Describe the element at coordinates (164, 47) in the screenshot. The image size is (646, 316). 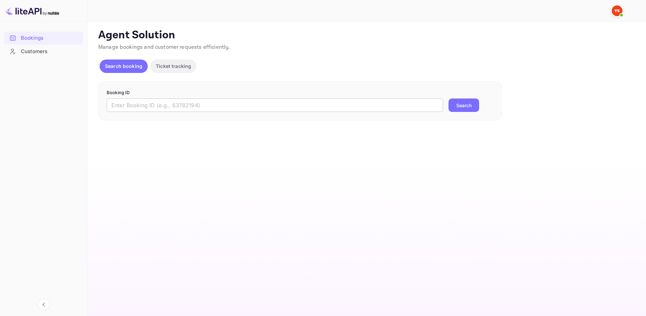
I see `span: Manage bookings and customer requests efficiently.` at that location.